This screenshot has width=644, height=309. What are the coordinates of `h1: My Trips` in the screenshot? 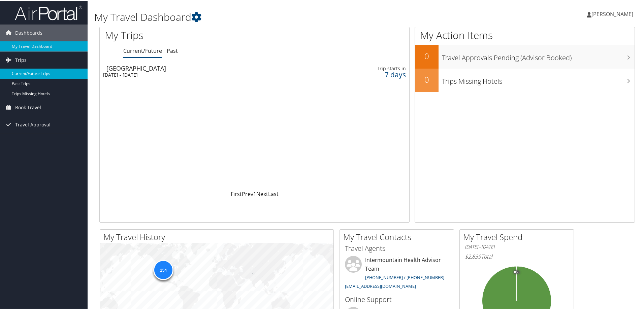 It's located at (190, 35).